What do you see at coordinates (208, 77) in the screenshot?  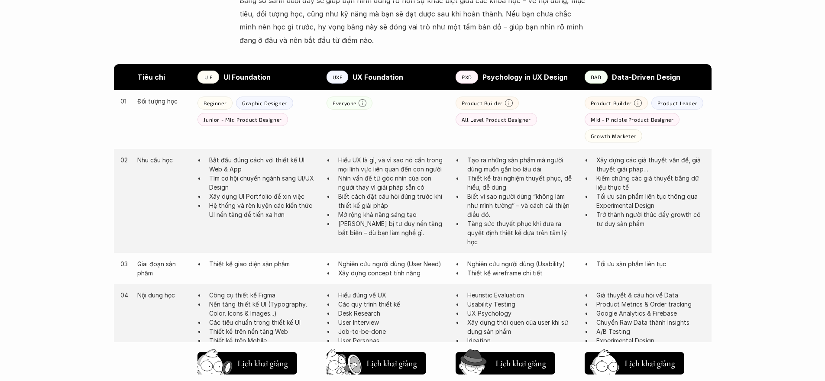 I see `p: UIF` at bounding box center [208, 77].